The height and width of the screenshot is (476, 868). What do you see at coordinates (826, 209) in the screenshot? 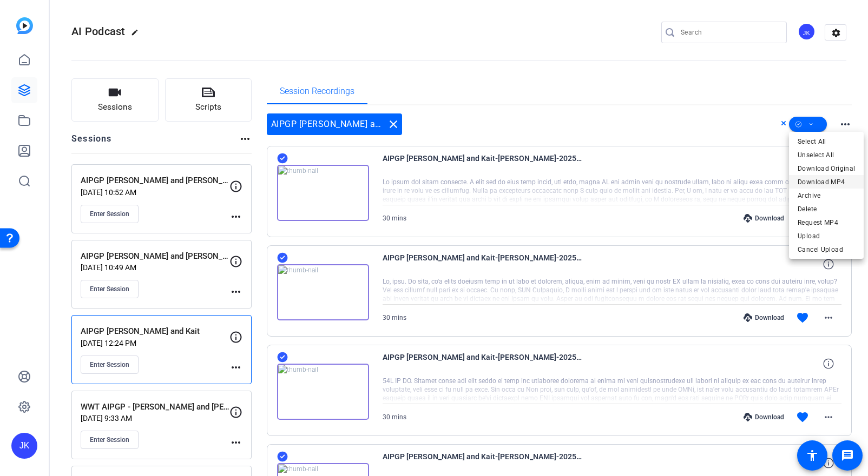
I see `span: Delete` at bounding box center [826, 209].